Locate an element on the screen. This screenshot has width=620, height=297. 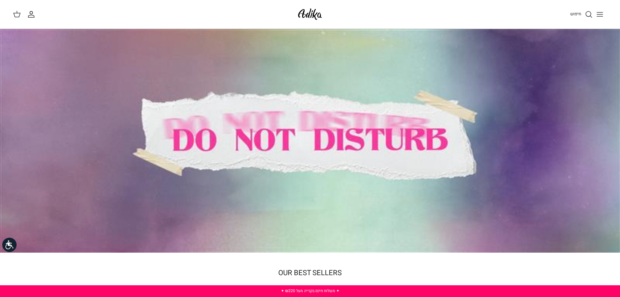
a: חיפוש is located at coordinates (581, 14).